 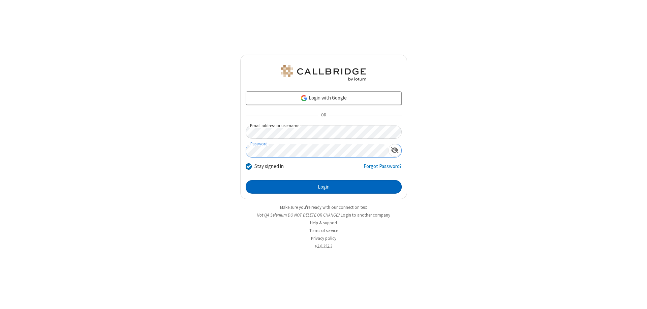 I want to click on label: Stay signed in, so click(x=269, y=166).